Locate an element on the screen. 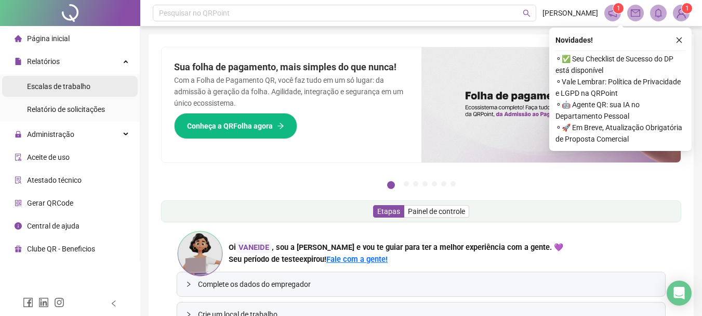 This screenshot has width=702, height=316. div: Open Intercom Messenger is located at coordinates (679, 293).